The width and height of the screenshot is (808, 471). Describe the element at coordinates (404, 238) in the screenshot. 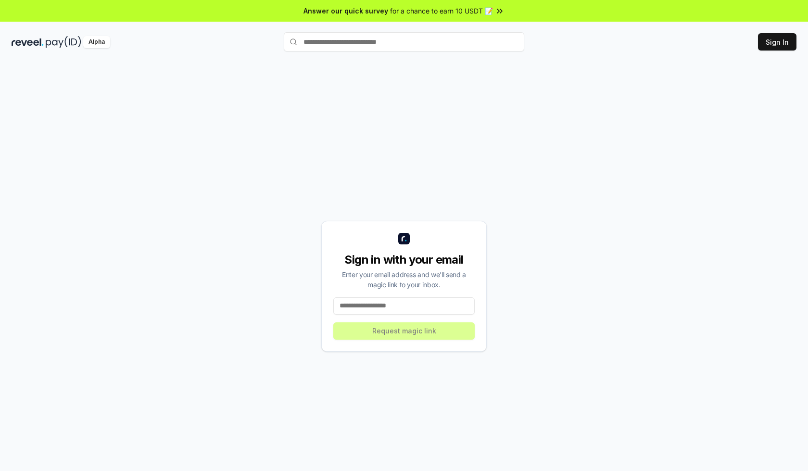

I see `img: logo_small` at that location.